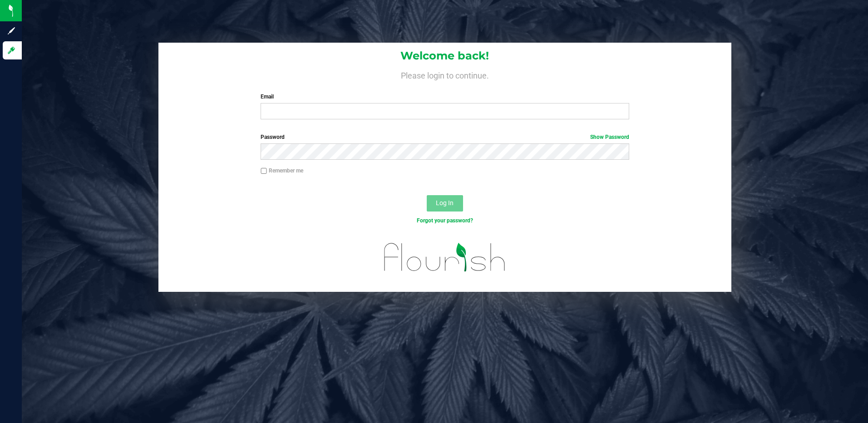 This screenshot has height=423, width=868. I want to click on inline-svg: Sign up, so click(11, 31).